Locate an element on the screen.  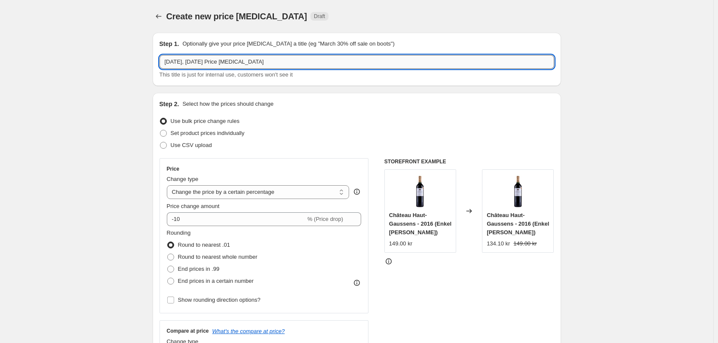
span: Price change amount is located at coordinates (193, 206).